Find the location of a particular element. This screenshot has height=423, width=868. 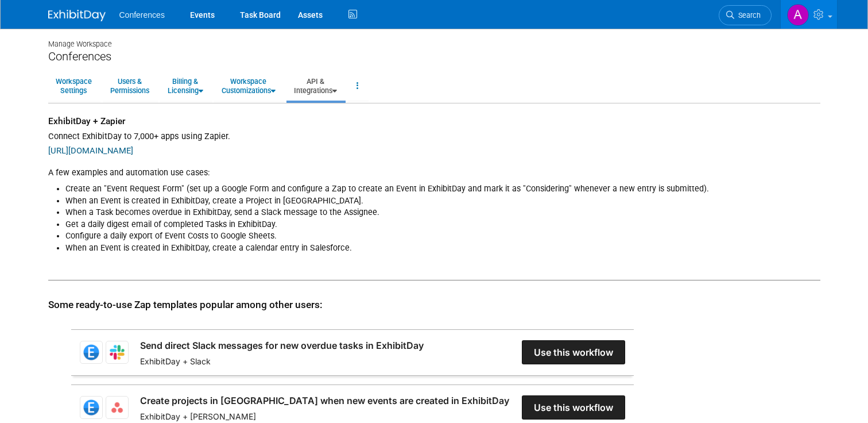

div: Connect ExhibitDay to 7,000+ apps using Zapier. is located at coordinates (434, 136).